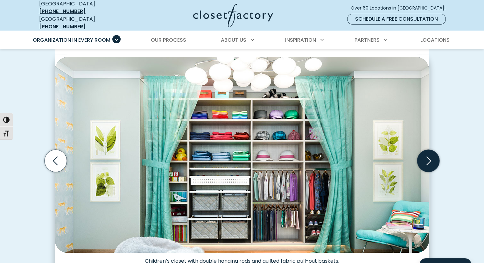 This screenshot has width=484, height=263. Describe the element at coordinates (428, 161) in the screenshot. I see `button: Next slide` at that location.